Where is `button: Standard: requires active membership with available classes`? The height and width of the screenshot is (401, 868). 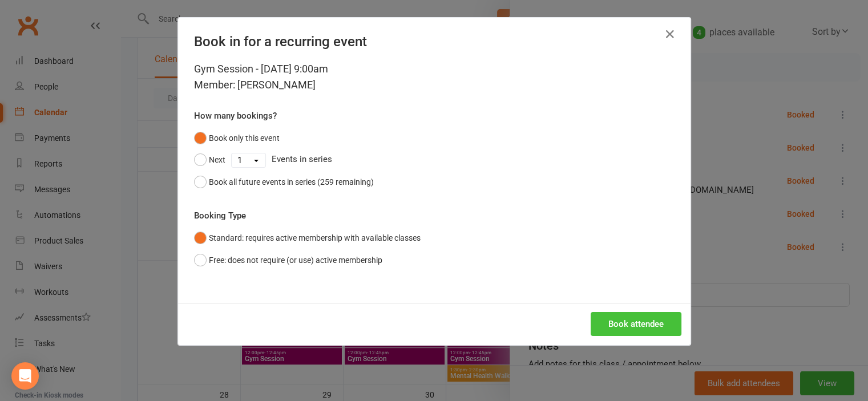 button: Standard: requires active membership with available classes is located at coordinates (307, 238).